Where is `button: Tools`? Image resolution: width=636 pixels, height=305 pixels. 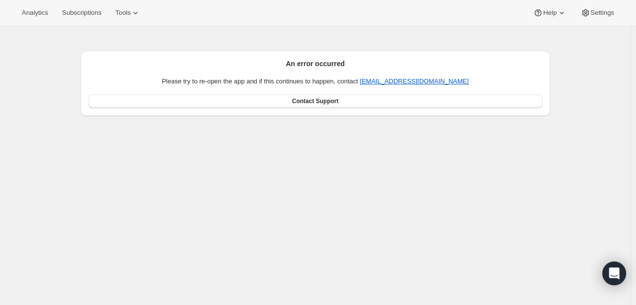 button: Tools is located at coordinates (128, 13).